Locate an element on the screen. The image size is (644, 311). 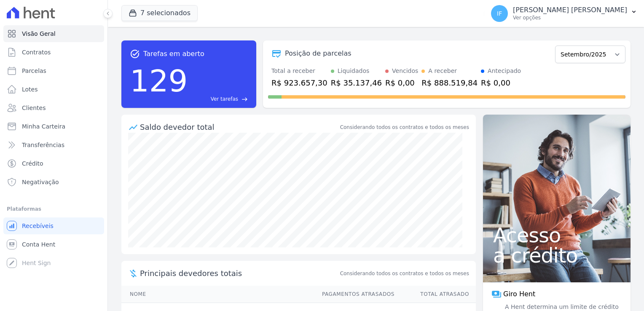
span: Crédito is located at coordinates (32, 164).